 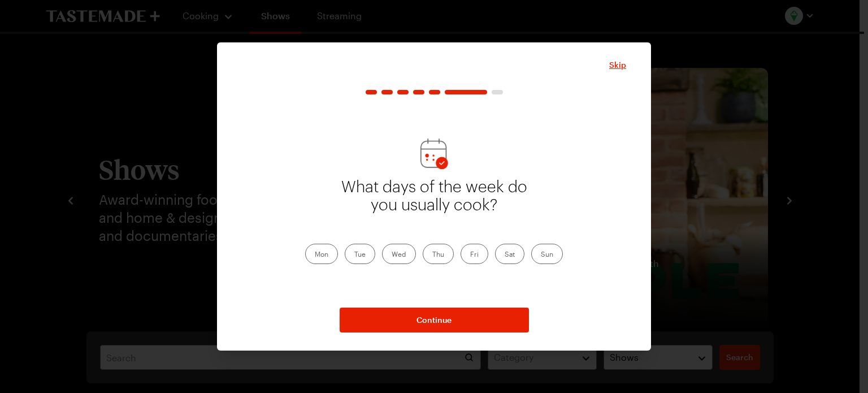 I want to click on p: What days of the week do you usually cook?, so click(x=434, y=207).